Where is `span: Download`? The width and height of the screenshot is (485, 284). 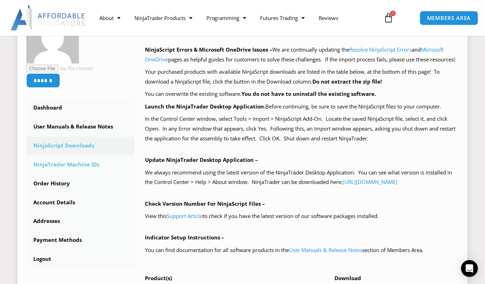 span: Download is located at coordinates (348, 278).